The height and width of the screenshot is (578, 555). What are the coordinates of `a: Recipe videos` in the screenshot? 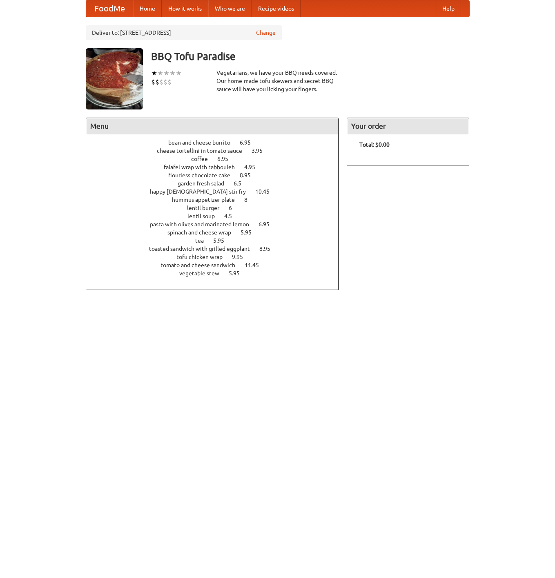 It's located at (276, 9).